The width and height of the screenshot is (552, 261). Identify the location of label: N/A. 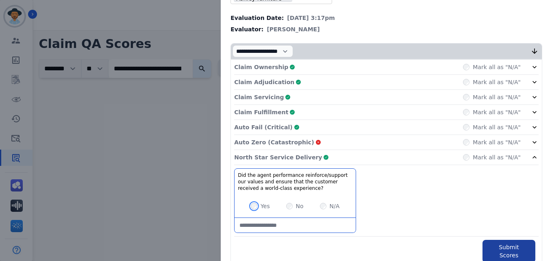
(334, 206).